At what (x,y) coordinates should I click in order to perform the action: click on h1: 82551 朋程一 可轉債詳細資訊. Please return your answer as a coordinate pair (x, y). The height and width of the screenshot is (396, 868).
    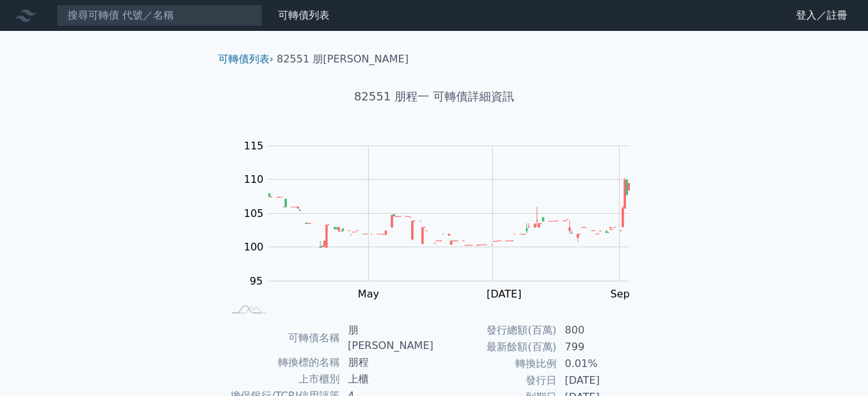
    Looking at the image, I should click on (434, 96).